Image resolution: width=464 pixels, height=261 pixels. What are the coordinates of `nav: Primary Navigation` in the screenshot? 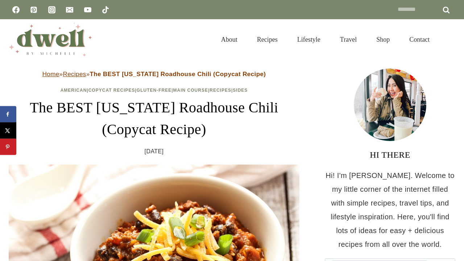 It's located at (325, 40).